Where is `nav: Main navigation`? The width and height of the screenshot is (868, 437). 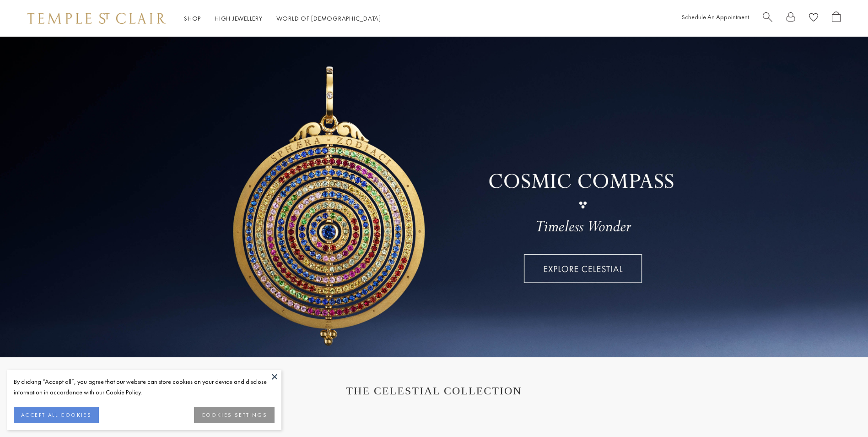 nav: Main navigation is located at coordinates (282, 18).